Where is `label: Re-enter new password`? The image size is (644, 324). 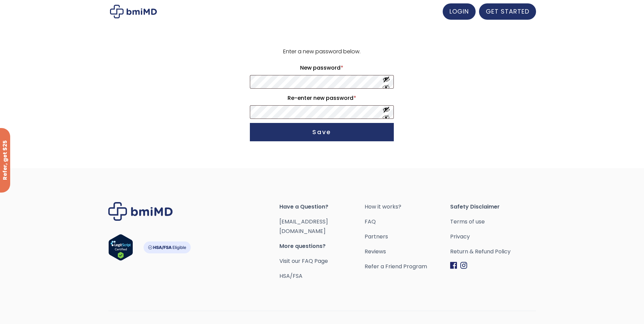 label: Re-enter new password is located at coordinates (322, 98).